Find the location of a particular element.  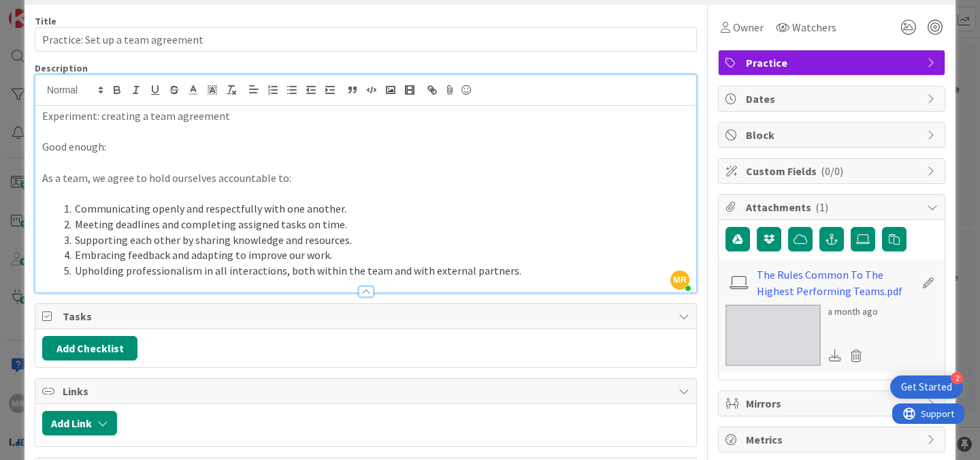

span: Practice is located at coordinates (833, 63).